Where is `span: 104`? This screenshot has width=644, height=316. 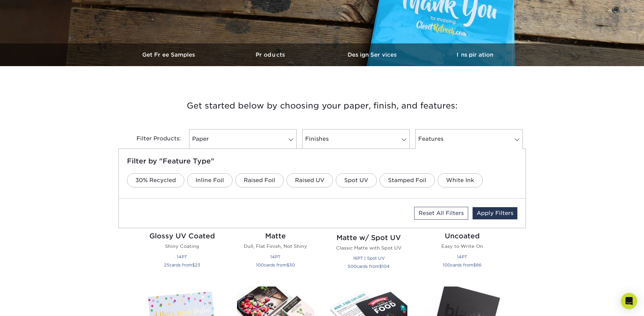 span: 104 is located at coordinates (386, 266).